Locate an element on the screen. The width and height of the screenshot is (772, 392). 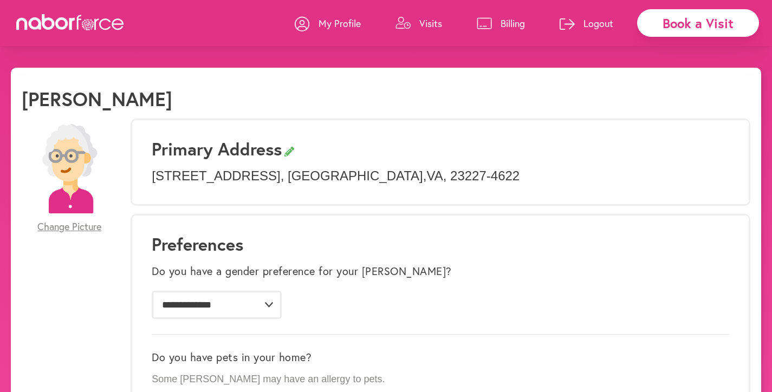
img: efc20bcf08b0dac87679abea64c1faab.png is located at coordinates (69, 168).